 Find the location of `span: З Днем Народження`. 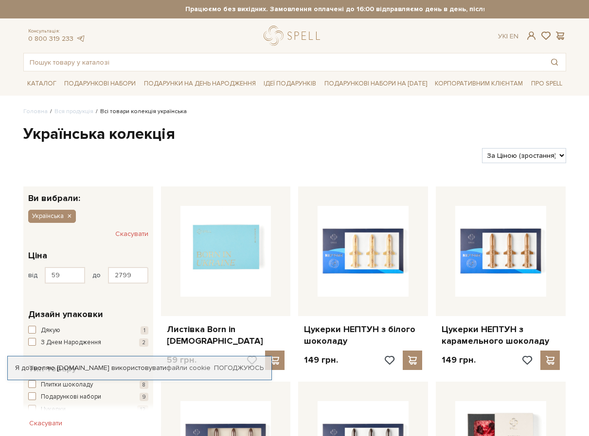

span: З Днем Народження is located at coordinates (71, 343).